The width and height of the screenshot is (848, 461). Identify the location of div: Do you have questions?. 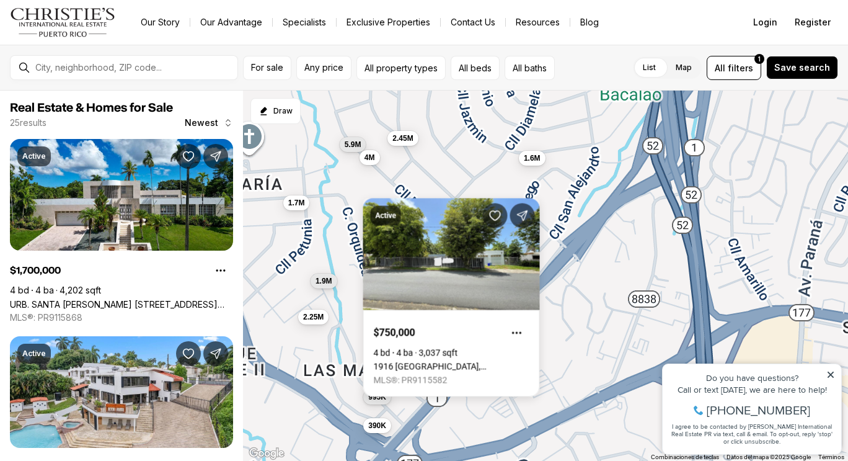
(96, 32).